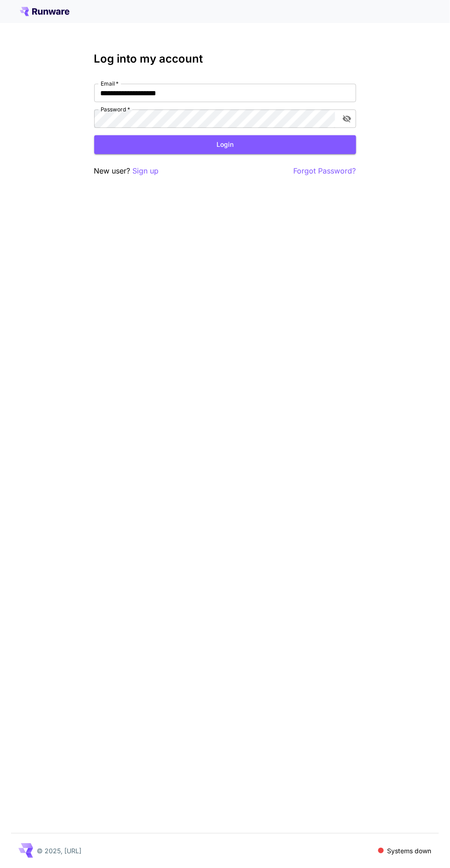 The image size is (450, 868). I want to click on p: Systems down, so click(410, 851).